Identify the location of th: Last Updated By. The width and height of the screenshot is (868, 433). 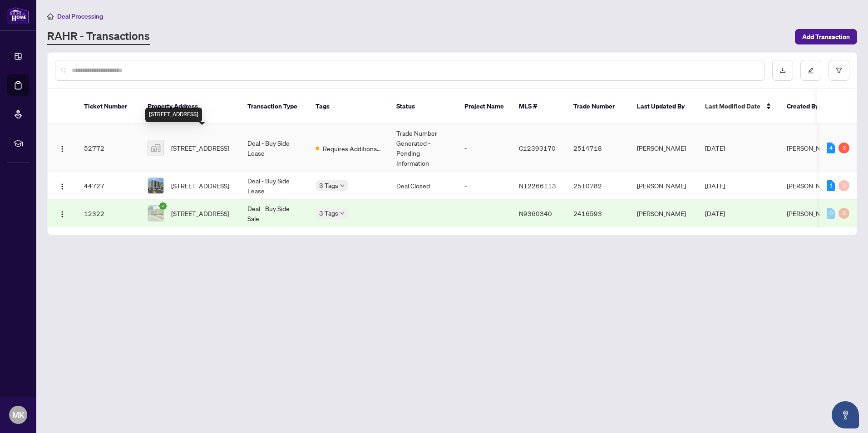
(664, 107).